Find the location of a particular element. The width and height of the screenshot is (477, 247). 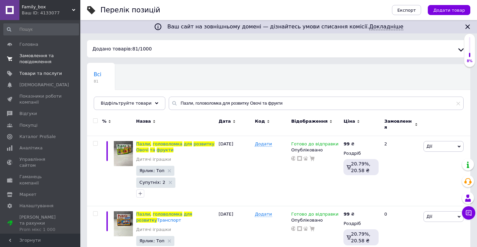

span: фрукти is located at coordinates (165, 150).